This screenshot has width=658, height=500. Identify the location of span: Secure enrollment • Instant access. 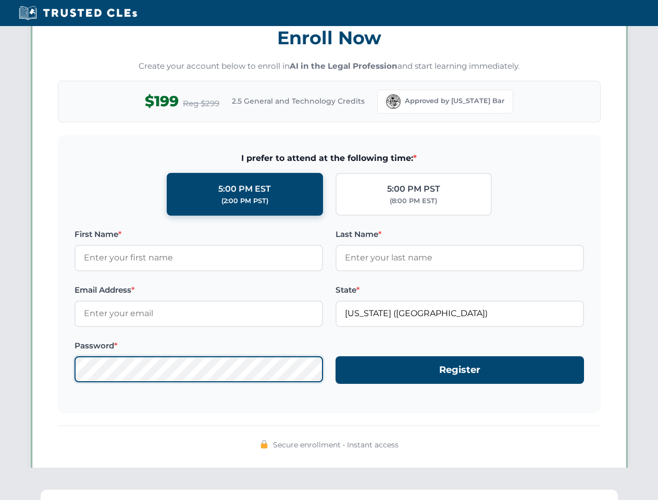
(335, 445).